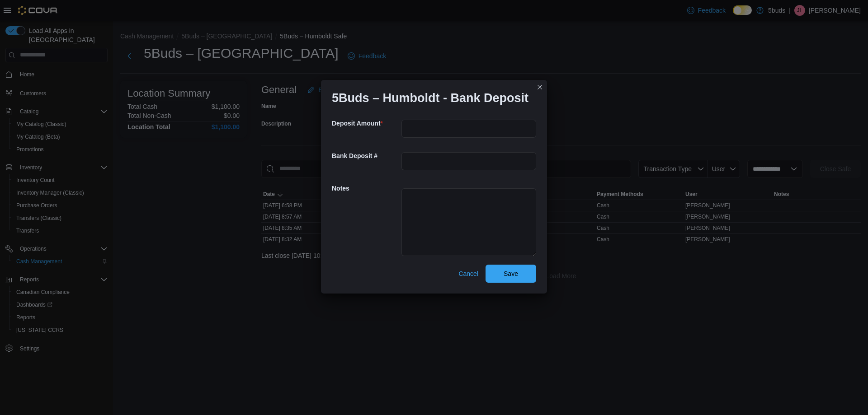  Describe the element at coordinates (511, 274) in the screenshot. I see `span: Save` at that location.